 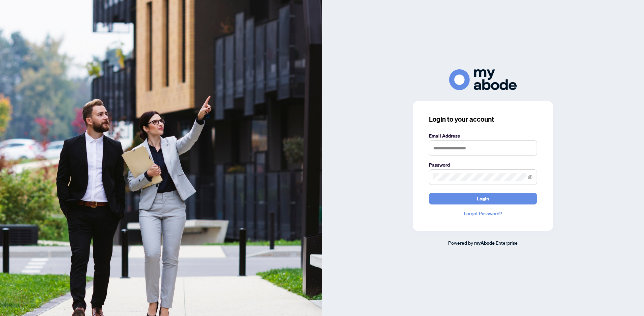 I want to click on h3: Login to your account, so click(x=483, y=120).